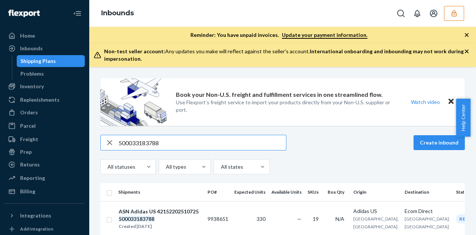 This screenshot has height=235, width=476. Describe the element at coordinates (439, 142) in the screenshot. I see `button: Create inbound` at that location.